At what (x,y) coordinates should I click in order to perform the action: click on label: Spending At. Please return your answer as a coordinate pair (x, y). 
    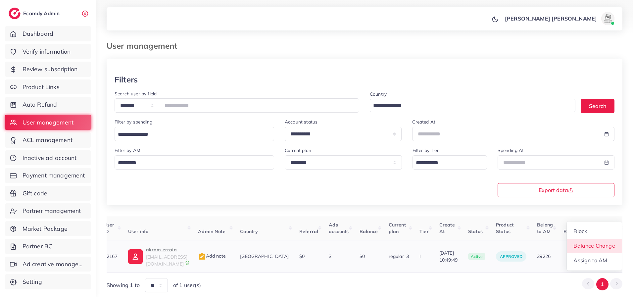
    Looking at the image, I should click on (510, 150).